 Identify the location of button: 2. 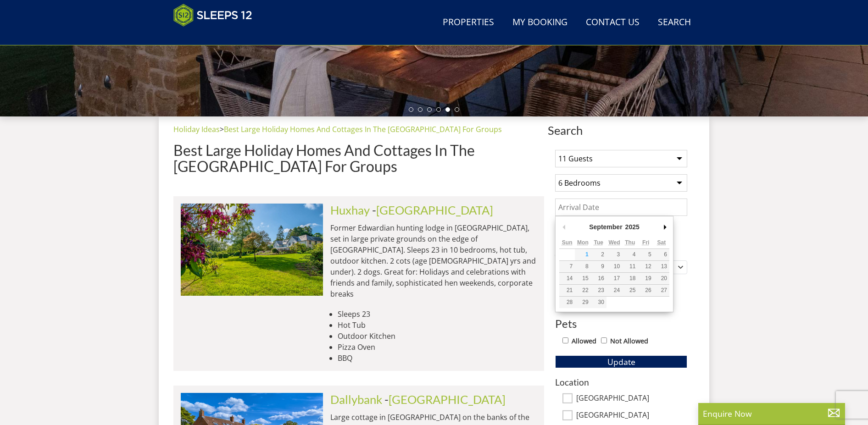
(599, 254).